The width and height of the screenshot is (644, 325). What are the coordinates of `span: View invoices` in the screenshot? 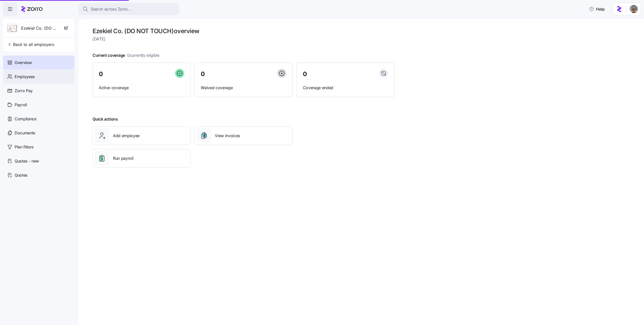 It's located at (227, 136).